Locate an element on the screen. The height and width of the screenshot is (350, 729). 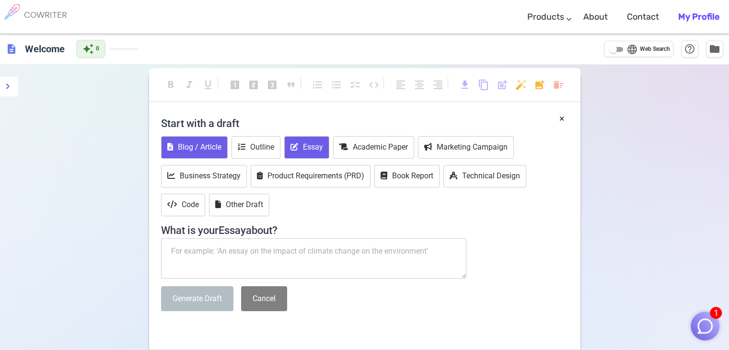
button: Manage Documents is located at coordinates (715, 49).